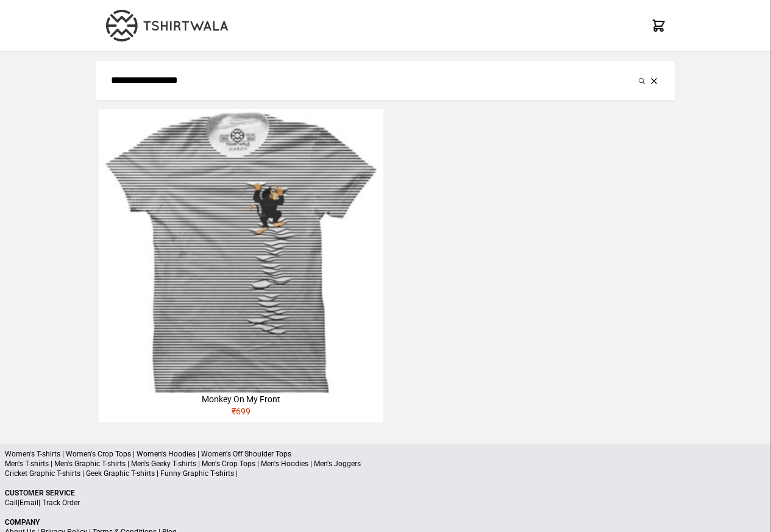 This screenshot has width=771, height=532. What do you see at coordinates (642, 80) in the screenshot?
I see `button: Submit your search query.` at bounding box center [642, 80].